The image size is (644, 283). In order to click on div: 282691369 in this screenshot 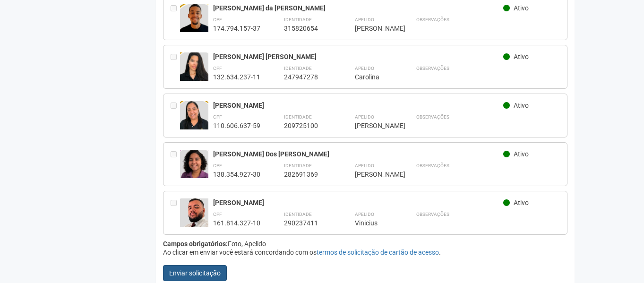, I will do `click(308, 174)`.